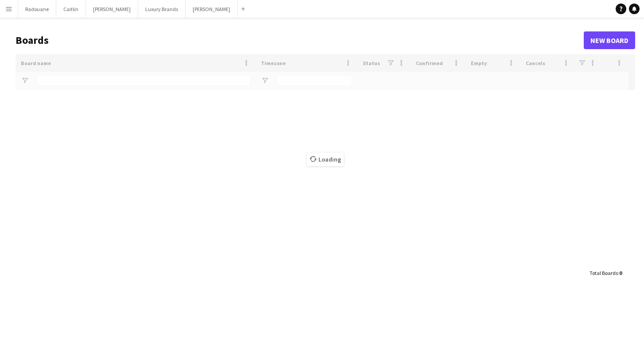 The image size is (644, 344). What do you see at coordinates (71, 9) in the screenshot?
I see `button: Caitlin` at bounding box center [71, 9].